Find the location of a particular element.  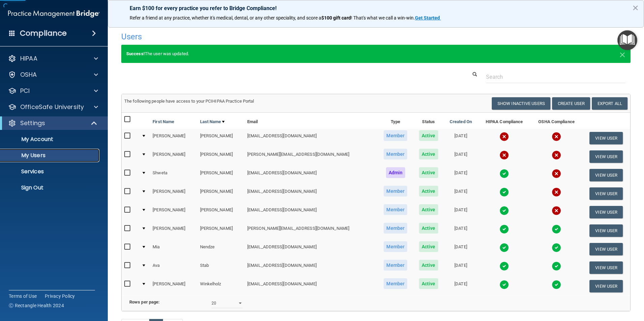

span: Admin is located at coordinates (396, 173).